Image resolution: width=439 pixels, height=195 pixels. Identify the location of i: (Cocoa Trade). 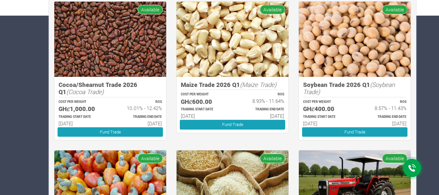
(85, 91).